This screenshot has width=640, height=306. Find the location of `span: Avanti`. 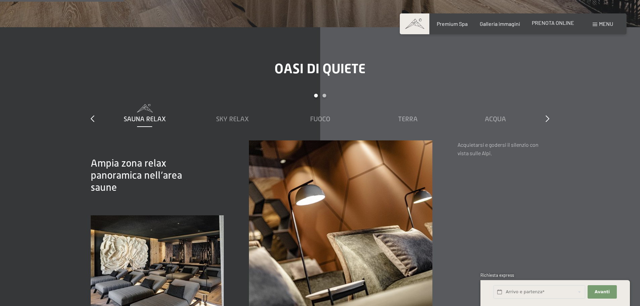

span: Avanti is located at coordinates (602, 292).